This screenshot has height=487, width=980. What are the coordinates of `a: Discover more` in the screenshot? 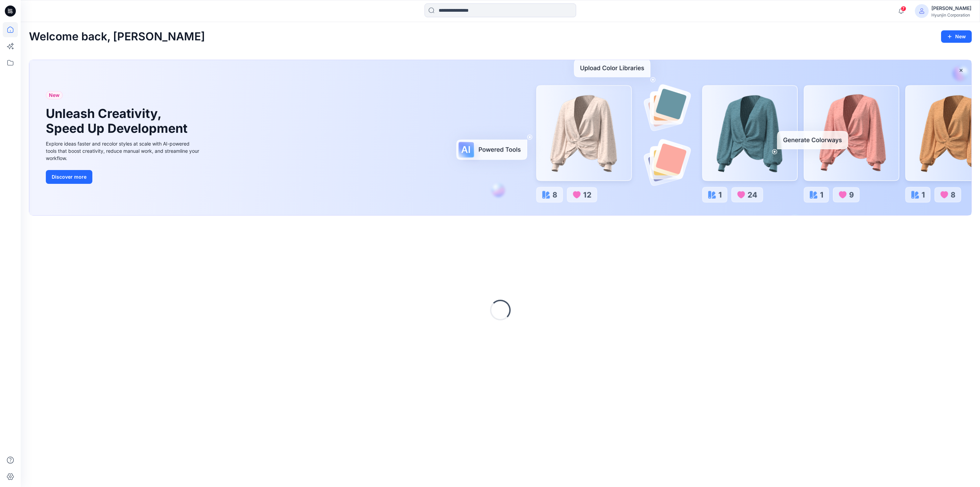 It's located at (123, 177).